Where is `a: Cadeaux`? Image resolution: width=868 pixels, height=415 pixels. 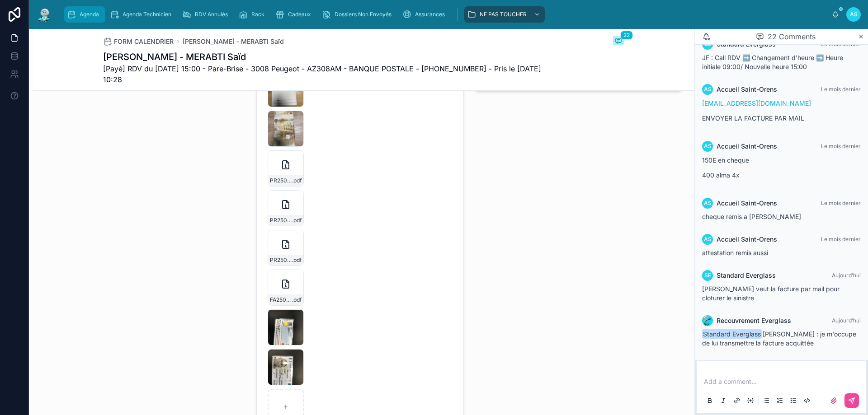 a: Cadeaux is located at coordinates (294, 15).